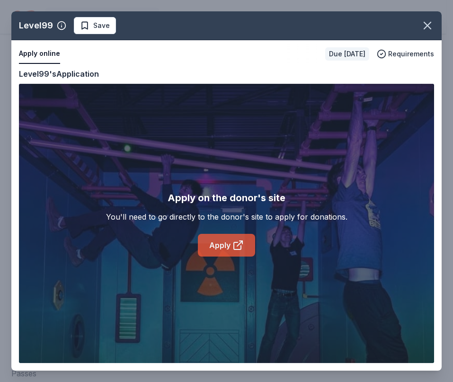 The width and height of the screenshot is (453, 382). I want to click on span: Requirements, so click(411, 54).